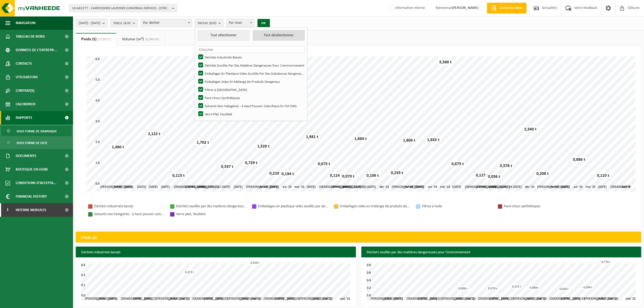 Image resolution: width=644 pixels, height=308 pixels. Describe the element at coordinates (535, 288) in the screenshot. I see `div: 0,088 t` at that location.